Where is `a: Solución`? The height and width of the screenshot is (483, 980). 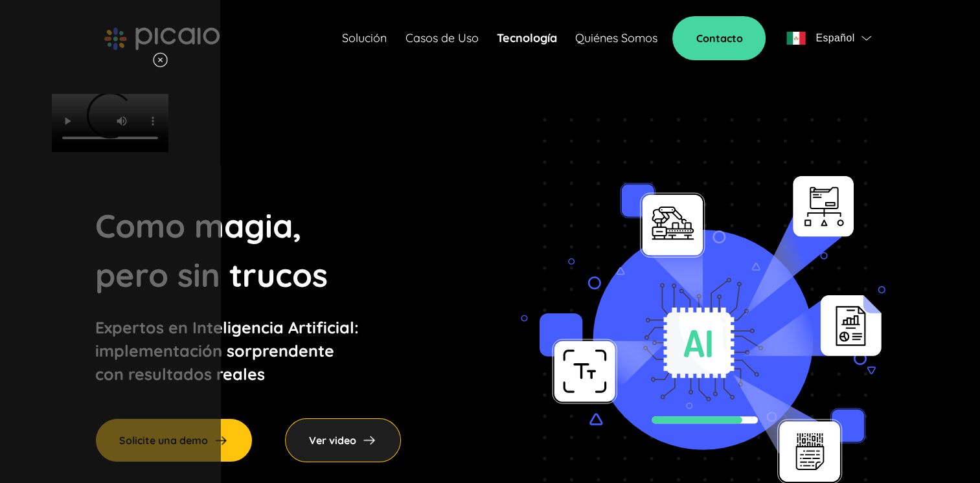 a: Solución is located at coordinates (364, 38).